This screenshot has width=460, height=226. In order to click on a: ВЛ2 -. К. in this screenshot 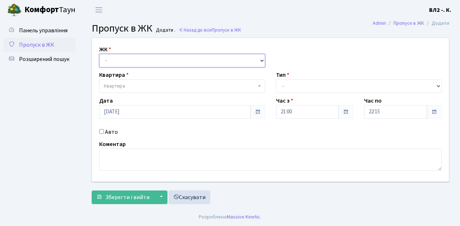, I will do `click(440, 10)`.